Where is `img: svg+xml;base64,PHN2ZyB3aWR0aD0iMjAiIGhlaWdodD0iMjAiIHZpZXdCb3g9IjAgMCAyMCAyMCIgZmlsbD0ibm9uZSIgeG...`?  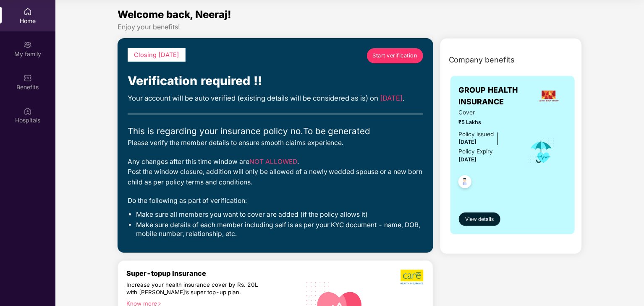 img: svg+xml;base64,PHN2ZyB3aWR0aD0iMjAiIGhlaWdodD0iMjAiIHZpZXdCb3g9IjAgMCAyMCAyMCIgZmlsbD0ibm9uZSIgeG... is located at coordinates (28, 45).